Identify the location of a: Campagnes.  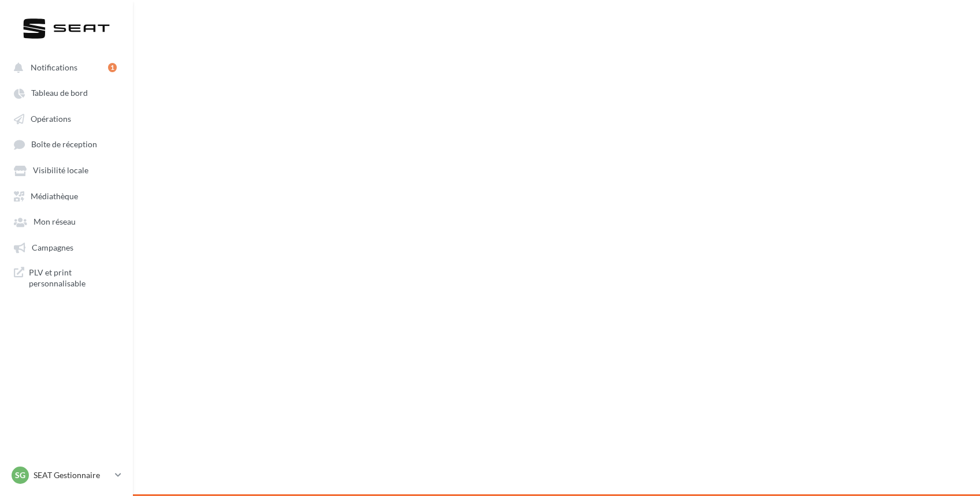
(66, 247).